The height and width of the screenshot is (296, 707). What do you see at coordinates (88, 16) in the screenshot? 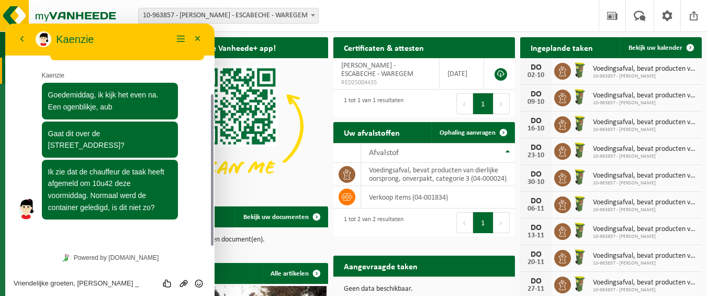
I see `div: primary` at bounding box center [88, 16].